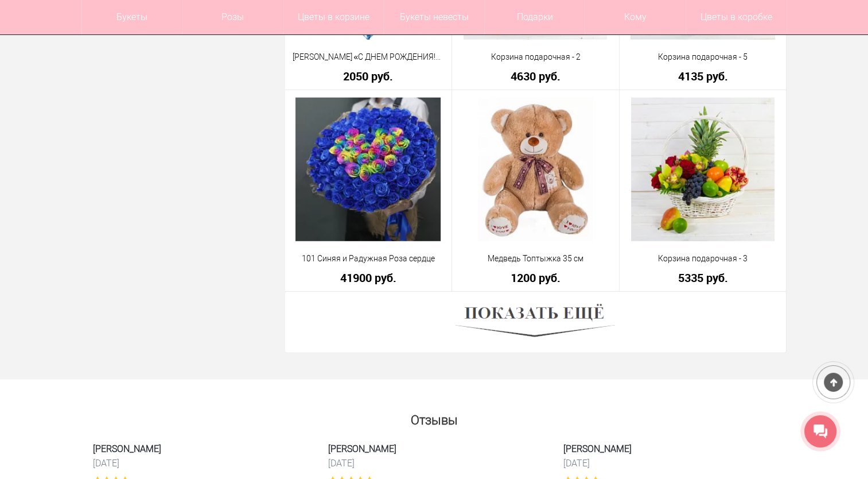 Image resolution: width=868 pixels, height=479 pixels. Describe the element at coordinates (434, 418) in the screenshot. I see `h2: Отзывы` at that location.